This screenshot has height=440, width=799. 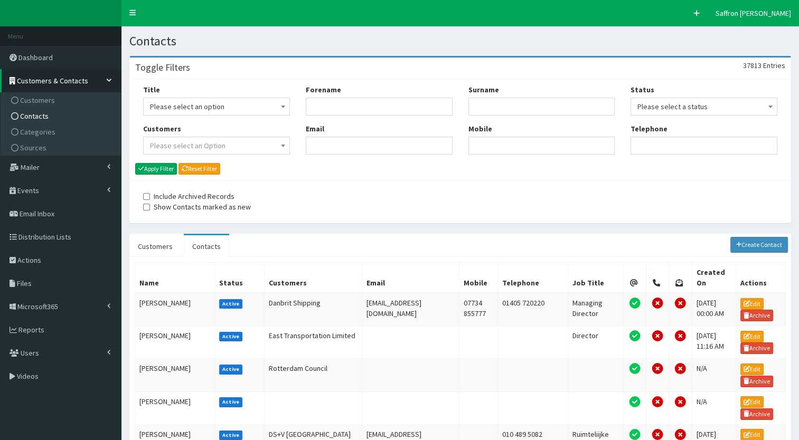 What do you see at coordinates (52, 81) in the screenshot?
I see `span: Customers & Contacts` at bounding box center [52, 81].